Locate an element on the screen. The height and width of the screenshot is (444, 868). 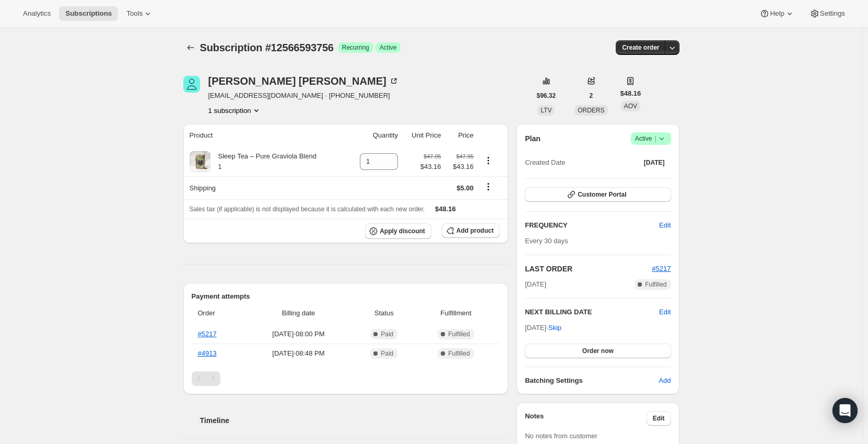
span: Recurring is located at coordinates (356, 47).